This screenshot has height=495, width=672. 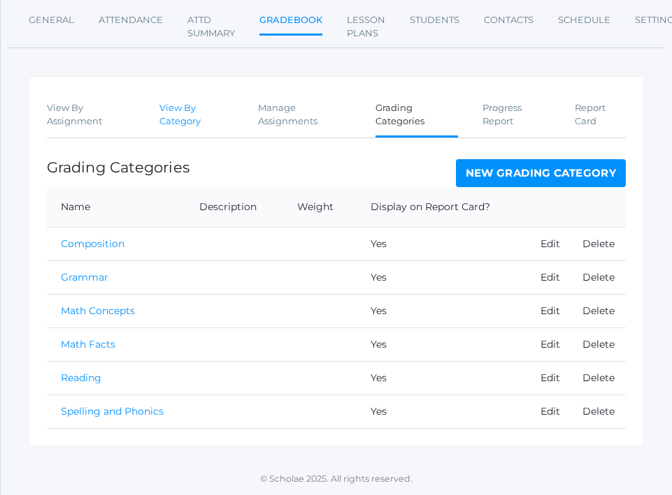 I want to click on a: Spelling and Phonics, so click(x=112, y=412).